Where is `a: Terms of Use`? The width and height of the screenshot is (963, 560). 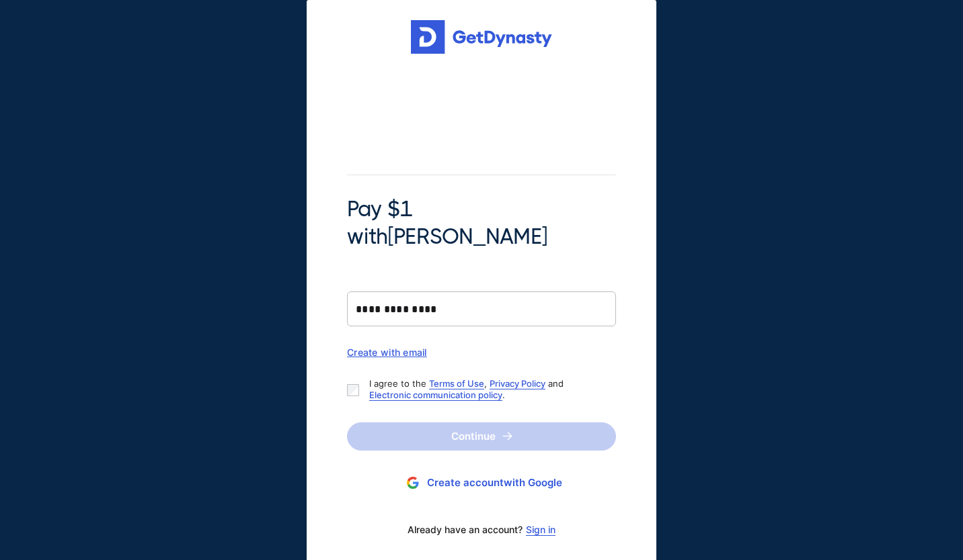
a: Terms of Use is located at coordinates (456, 383).